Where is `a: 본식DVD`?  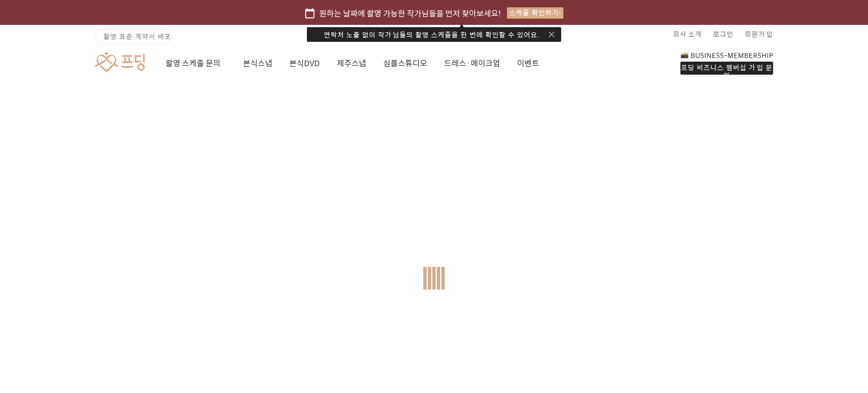 a: 본식DVD is located at coordinates (305, 63).